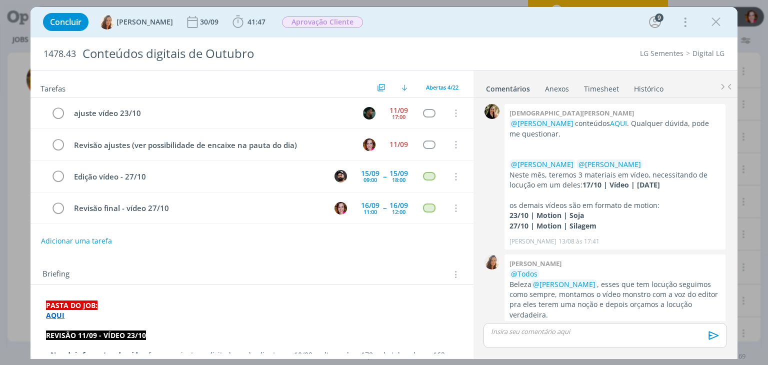 This screenshot has width=768, height=365. Describe the element at coordinates (251, 355) in the screenshot. I see `p: fazer os ajustes solicitados pelo cliente em 10/09... alterando o 179 pela tela sobre o 162.` at that location.